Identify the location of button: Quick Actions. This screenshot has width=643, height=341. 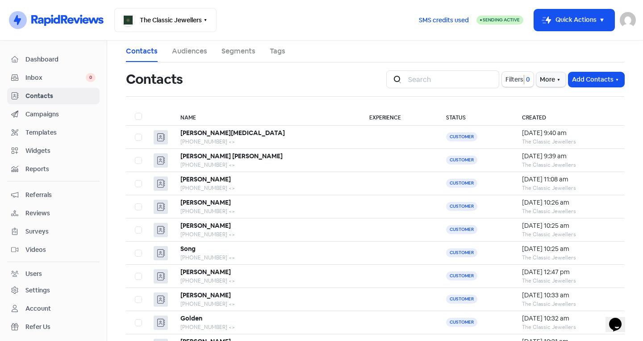
(574, 20).